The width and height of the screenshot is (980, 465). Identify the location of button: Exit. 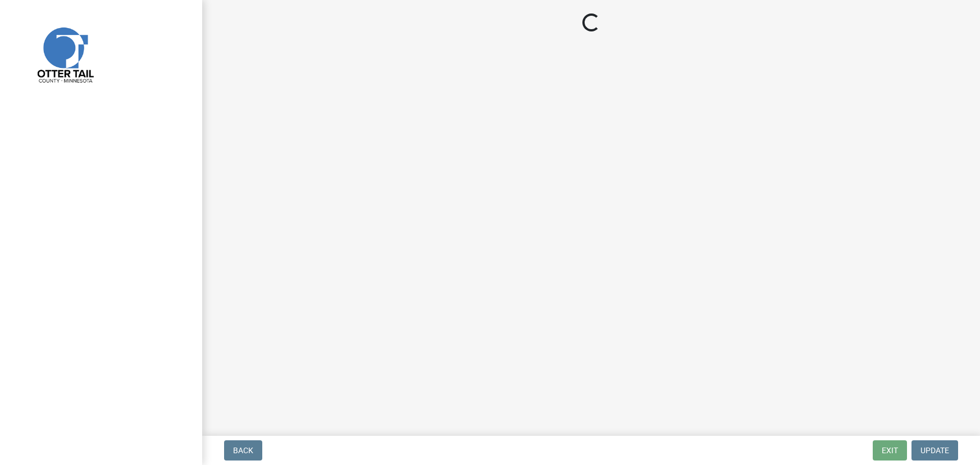
(889, 451).